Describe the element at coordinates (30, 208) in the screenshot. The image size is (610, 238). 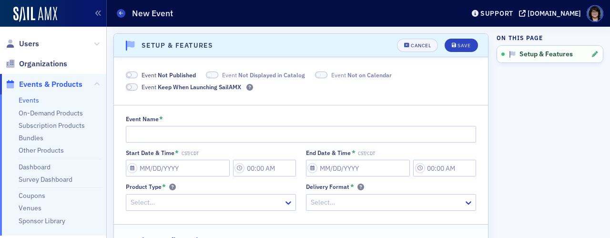
I see `a: Venues` at that location.